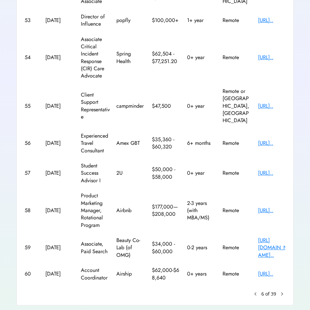 The width and height of the screenshot is (310, 310). Describe the element at coordinates (166, 106) in the screenshot. I see `div: $47,500` at that location.